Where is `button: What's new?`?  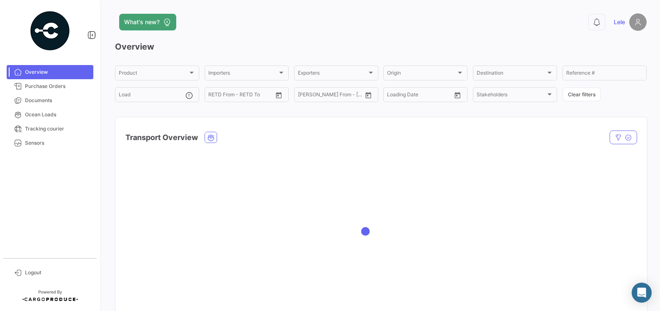 button: What's new? is located at coordinates (148, 22).